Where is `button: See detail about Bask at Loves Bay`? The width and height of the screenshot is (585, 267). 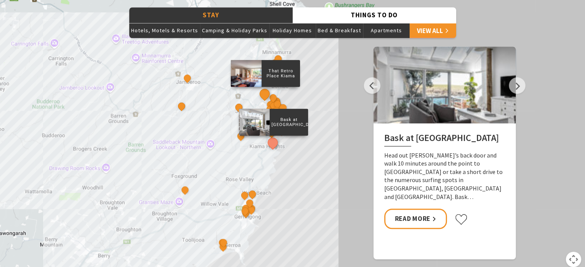 button: See detail about Bask at Loves Bay is located at coordinates (272, 143).